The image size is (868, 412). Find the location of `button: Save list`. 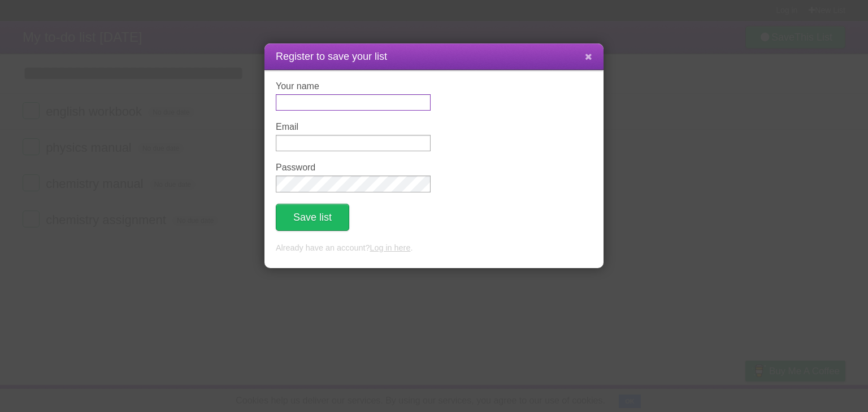

button: Save list is located at coordinates (313, 217).